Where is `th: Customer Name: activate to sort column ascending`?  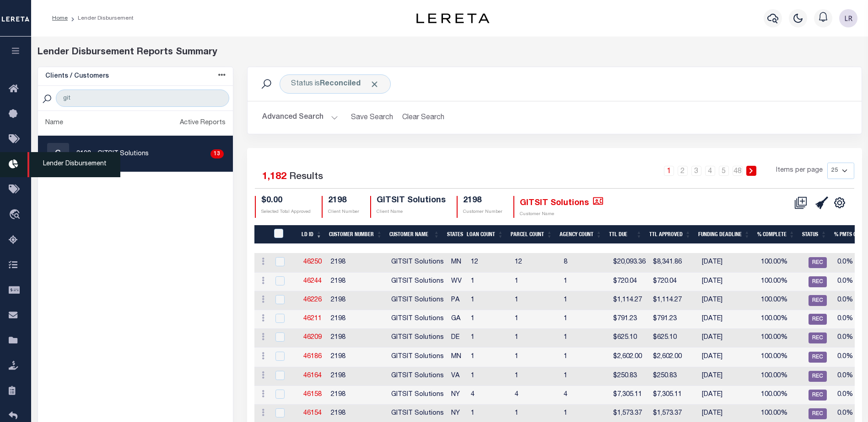
th: Customer Name: activate to sort column ascending is located at coordinates (414, 235).